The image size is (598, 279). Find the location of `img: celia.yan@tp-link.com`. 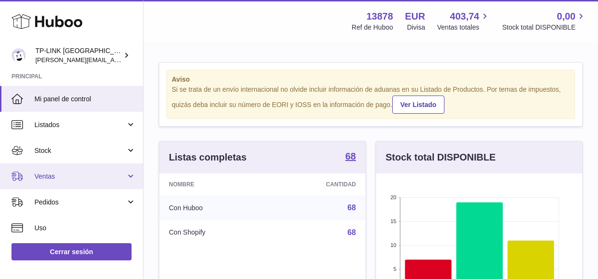

img: celia.yan@tp-link.com is located at coordinates (19, 55).